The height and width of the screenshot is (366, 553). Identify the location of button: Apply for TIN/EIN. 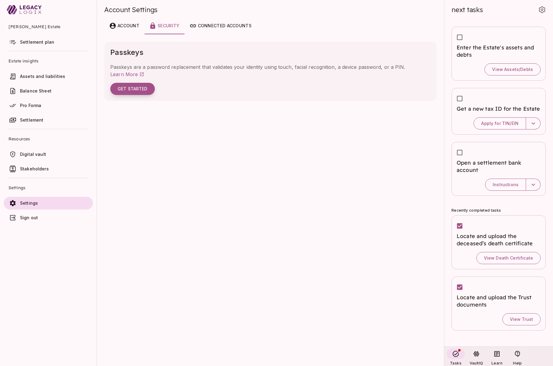
(500, 123).